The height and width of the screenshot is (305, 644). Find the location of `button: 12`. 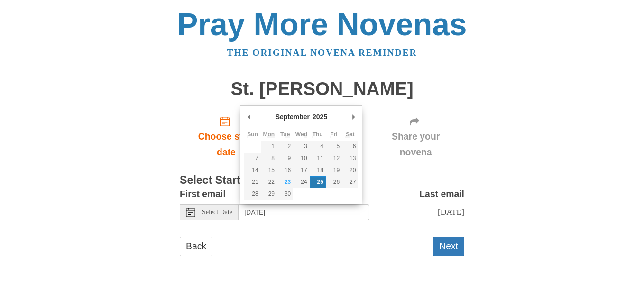

button: 12 is located at coordinates (334, 158).